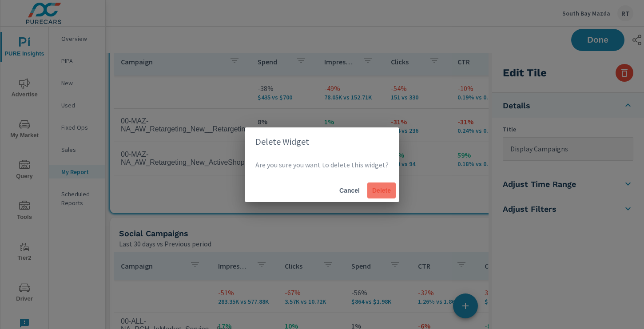 This screenshot has width=644, height=329. Describe the element at coordinates (322, 142) in the screenshot. I see `h2: Delete Widget` at that location.